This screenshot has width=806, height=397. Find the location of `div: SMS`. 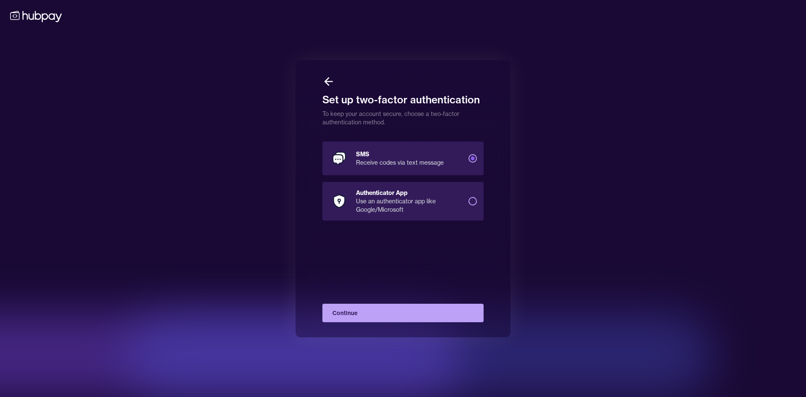

div: SMS is located at coordinates (409, 154).